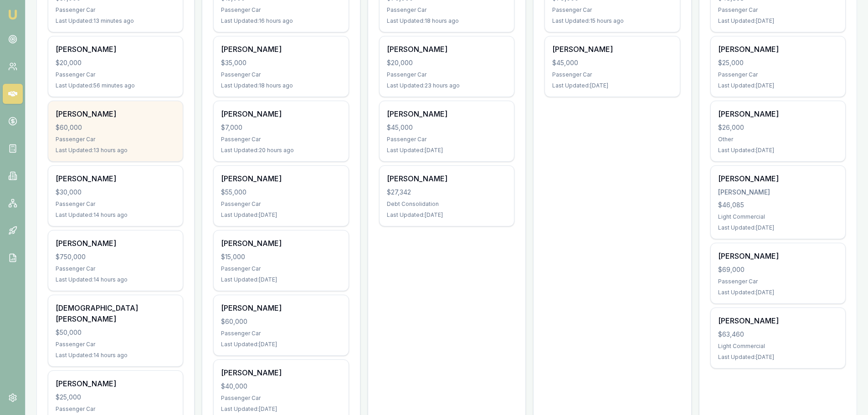 The image size is (868, 415). I want to click on div: Last Updated: 16 hours ago, so click(281, 21).